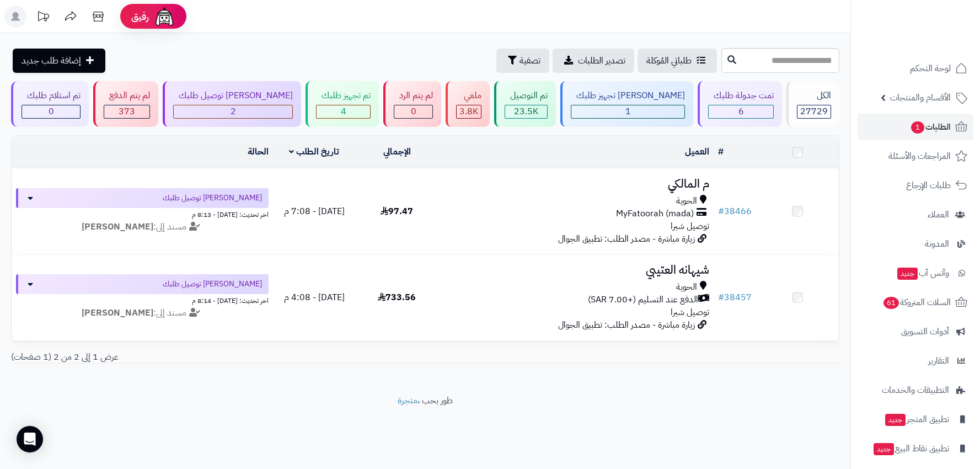 This screenshot has width=980, height=469. Describe the element at coordinates (342, 104) in the screenshot. I see `a: تم تجهيز طلبك 4` at that location.